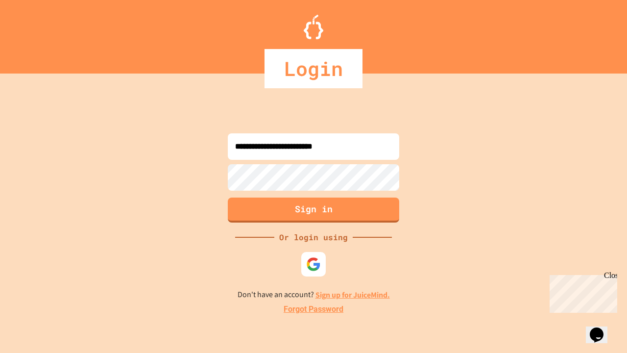  Describe the element at coordinates (353, 294) in the screenshot. I see `a: Sign up for JuiceMind.` at that location.